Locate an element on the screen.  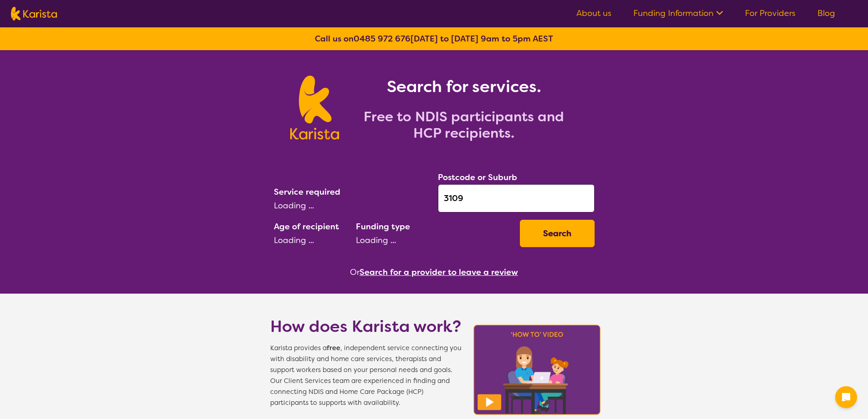
a: For Providers is located at coordinates (770, 13).